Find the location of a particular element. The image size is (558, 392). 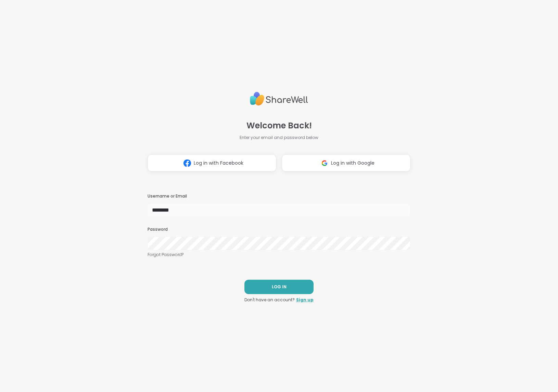

a: Forgot Password? is located at coordinates (279, 255).